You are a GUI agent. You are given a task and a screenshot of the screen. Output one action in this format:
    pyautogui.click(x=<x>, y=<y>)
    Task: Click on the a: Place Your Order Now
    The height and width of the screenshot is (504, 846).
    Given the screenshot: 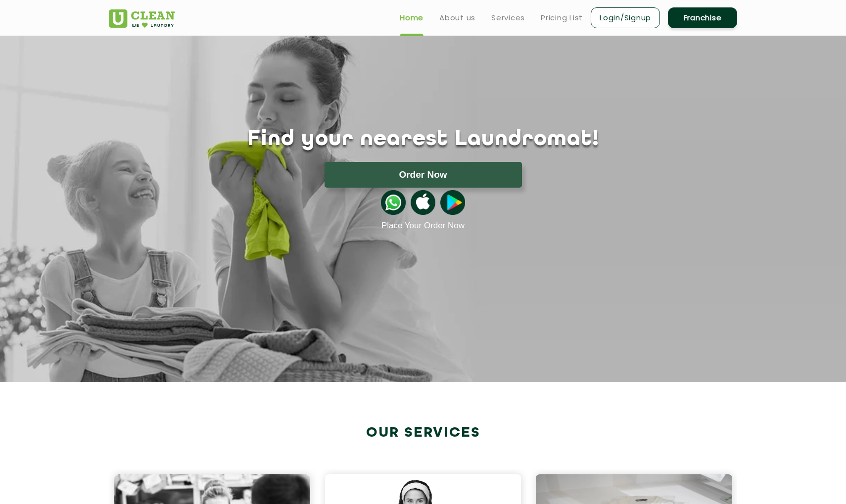 What is the action you would take?
    pyautogui.click(x=423, y=226)
    